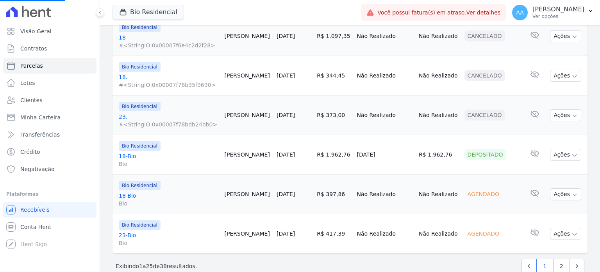  I want to click on p: Ver opções, so click(558, 16).